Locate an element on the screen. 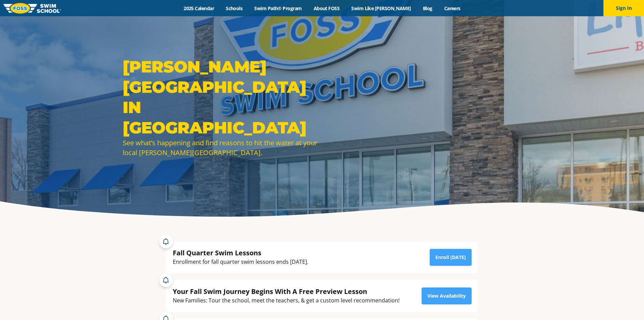 This screenshot has height=320, width=644. a: 2025 Calendar is located at coordinates (199, 8).